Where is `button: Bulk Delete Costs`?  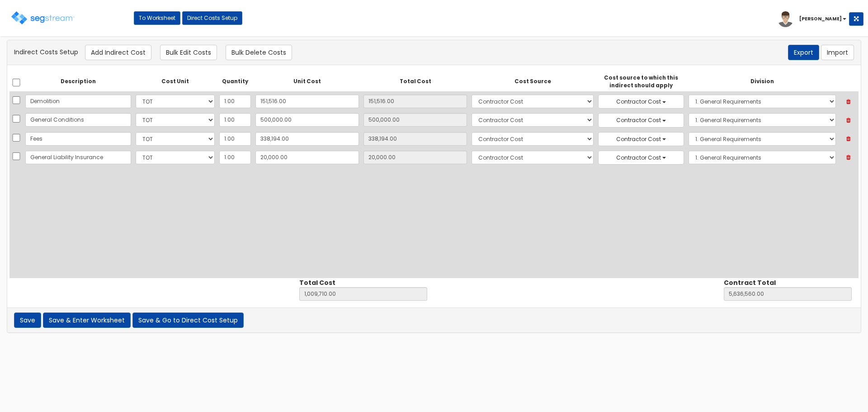 button: Bulk Delete Costs is located at coordinates (259, 53).